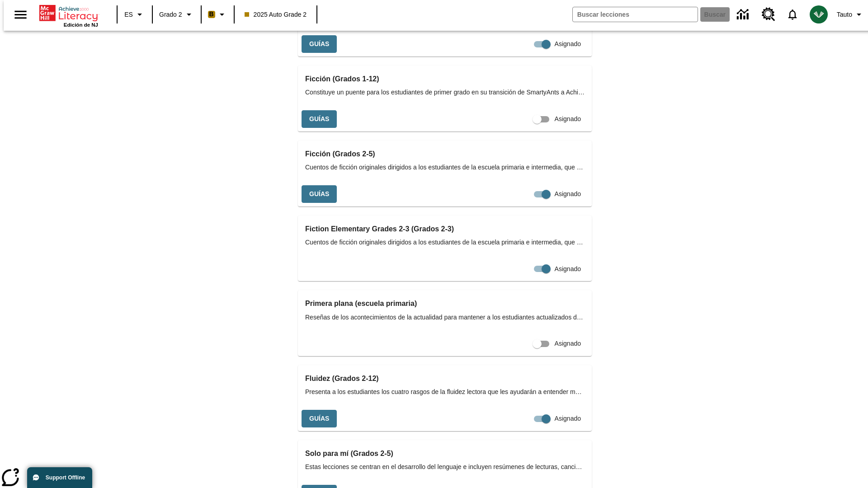 This screenshot has height=488, width=868. Describe the element at coordinates (445, 92) in the screenshot. I see `span: Constituye un puente para los estudiantes de primer grado en su transición de SmartyAnts a Achiev...` at that location.